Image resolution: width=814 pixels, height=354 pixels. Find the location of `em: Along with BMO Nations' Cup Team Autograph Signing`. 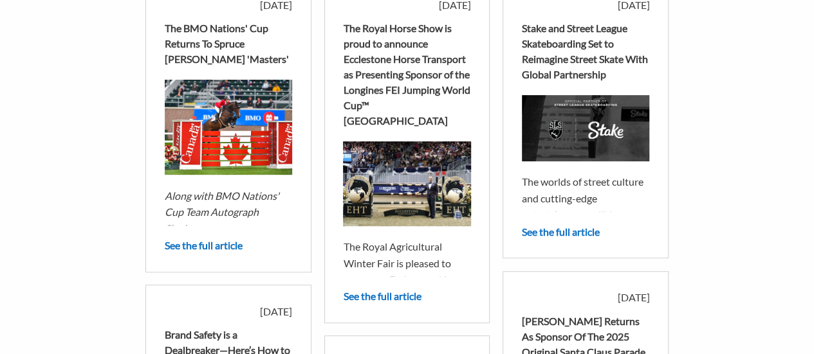

em: Along with BMO Nations' Cup Team Autograph Signing is located at coordinates (222, 212).